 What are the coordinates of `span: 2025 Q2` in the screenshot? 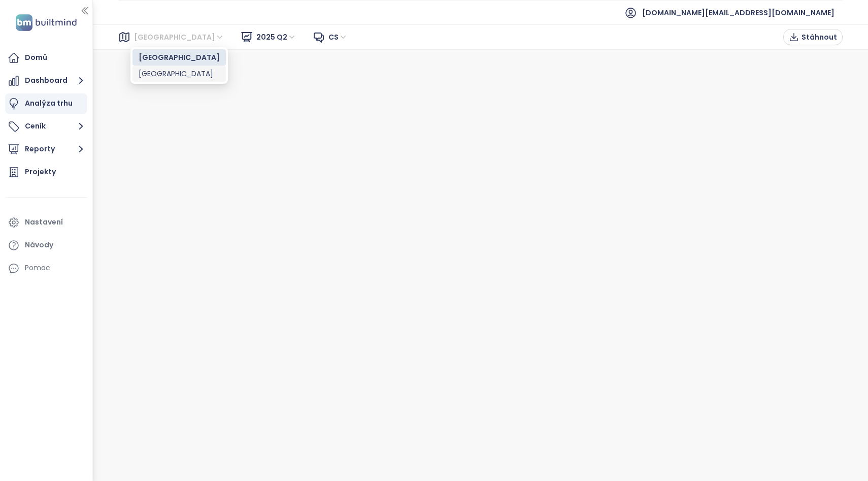 It's located at (276, 37).